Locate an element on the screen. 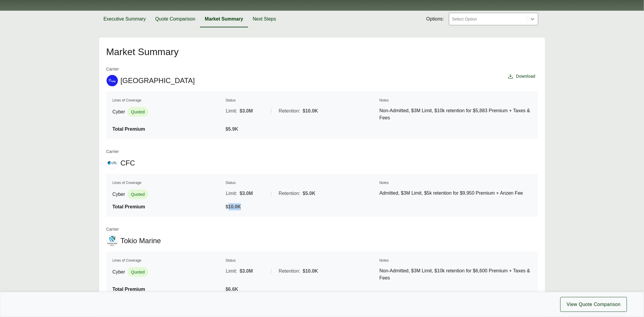 This screenshot has height=317, width=644. button: Next Steps is located at coordinates (264, 19).